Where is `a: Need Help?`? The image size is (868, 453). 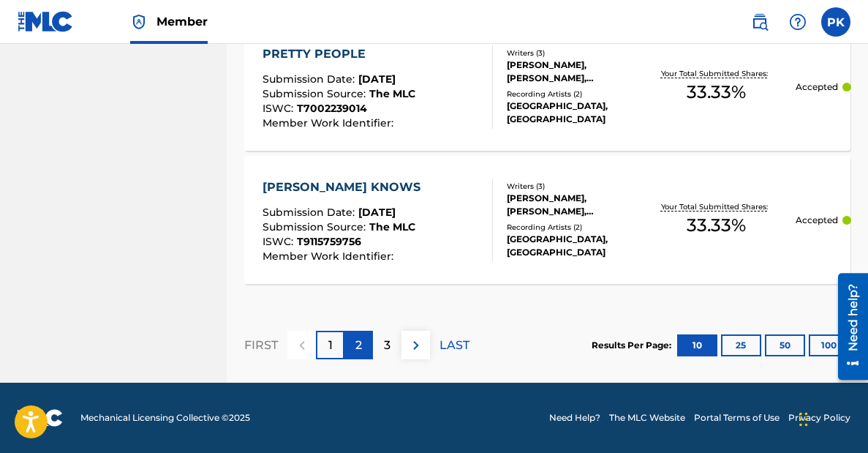 a: Need Help? is located at coordinates (575, 418).